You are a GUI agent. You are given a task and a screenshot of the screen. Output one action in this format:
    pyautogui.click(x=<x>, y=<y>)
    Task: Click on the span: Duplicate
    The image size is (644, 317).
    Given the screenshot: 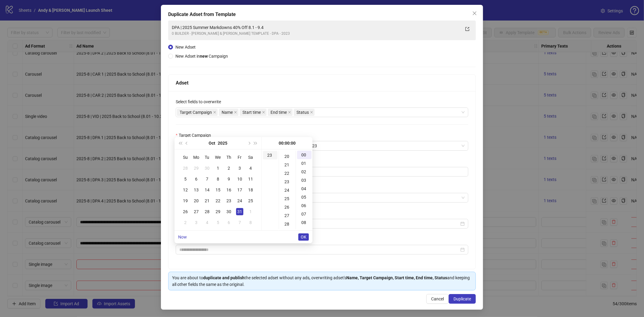 What is the action you would take?
    pyautogui.click(x=463, y=299)
    